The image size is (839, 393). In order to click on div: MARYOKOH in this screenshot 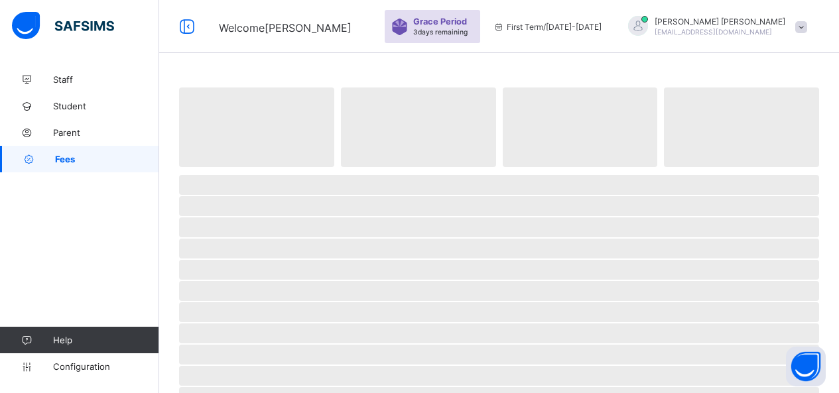, I will do `click(714, 27)`.